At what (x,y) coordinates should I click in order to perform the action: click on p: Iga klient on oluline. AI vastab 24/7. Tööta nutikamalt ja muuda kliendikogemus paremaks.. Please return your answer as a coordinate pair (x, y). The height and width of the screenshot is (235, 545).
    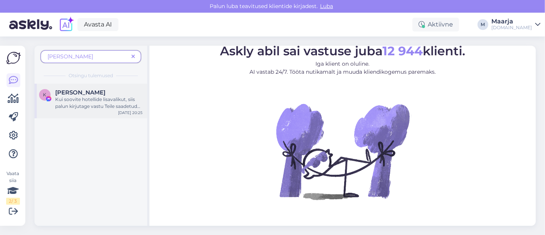
    Looking at the image, I should click on (343, 68).